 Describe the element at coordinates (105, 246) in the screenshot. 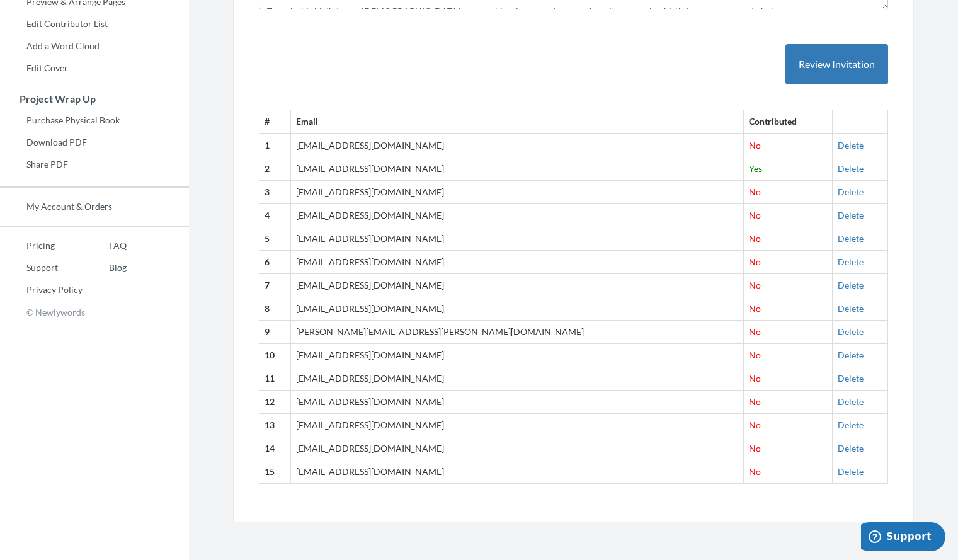

I see `a: FAQ` at that location.